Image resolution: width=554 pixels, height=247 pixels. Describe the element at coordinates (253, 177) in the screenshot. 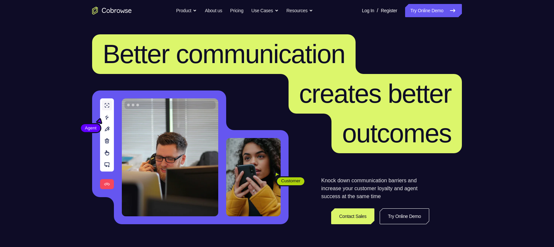

I see `img: A customer holding their phone` at that location.